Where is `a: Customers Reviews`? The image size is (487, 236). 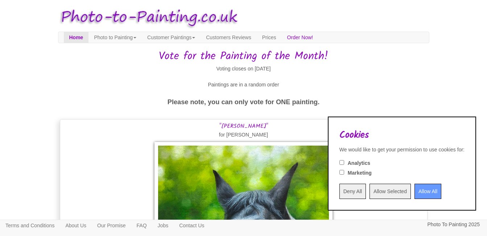 a: Customers Reviews is located at coordinates (228, 37).